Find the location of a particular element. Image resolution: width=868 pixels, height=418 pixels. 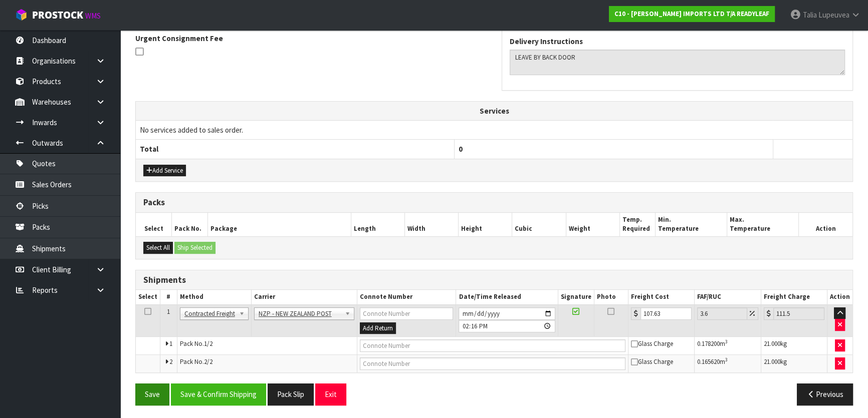

span: 0.165620 is located at coordinates (708, 362).